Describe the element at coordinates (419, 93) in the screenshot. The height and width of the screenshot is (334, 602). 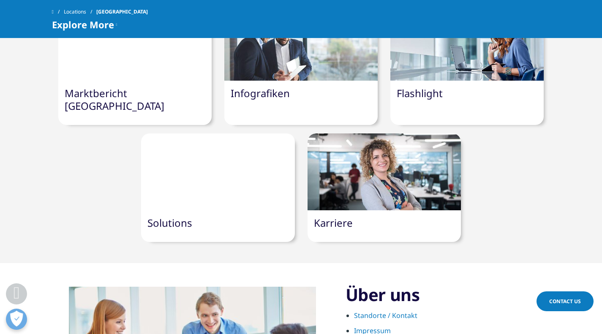
I see `a: Flashlight` at that location.